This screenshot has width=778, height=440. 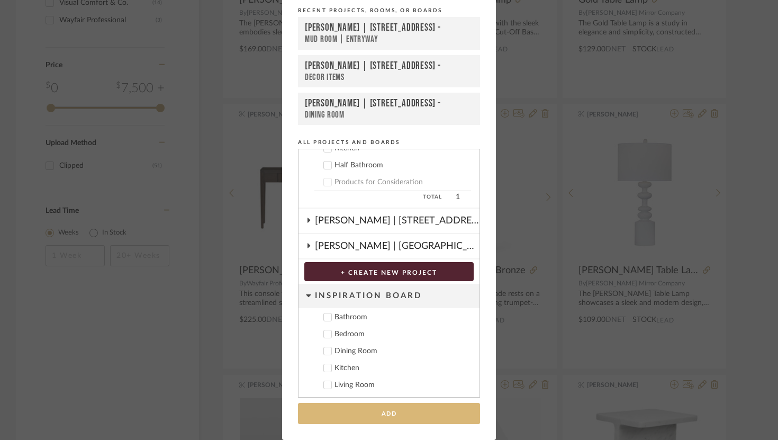 I want to click on div: Half Bathroom, so click(x=403, y=165).